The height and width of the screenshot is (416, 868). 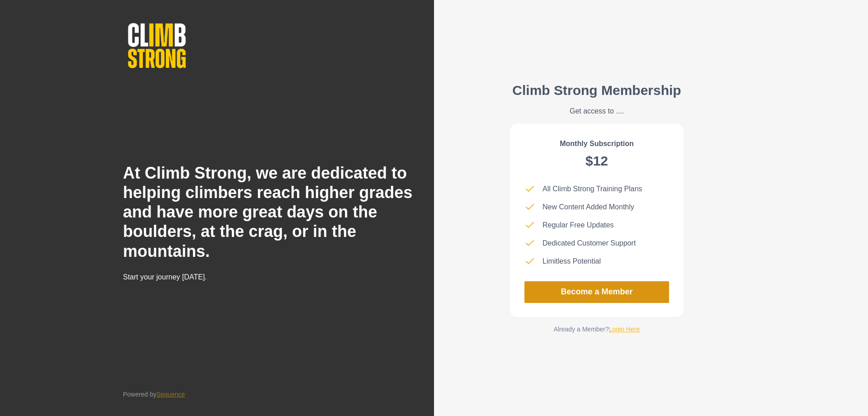 What do you see at coordinates (596, 161) in the screenshot?
I see `h2: $12` at bounding box center [596, 161].